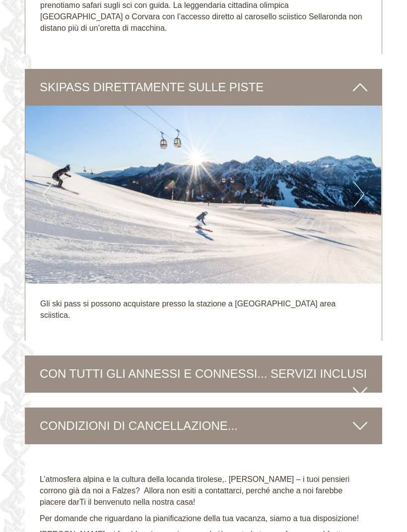  What do you see at coordinates (203, 426) in the screenshot?
I see `div: CONDIZIONI DI CANCELLAZIONE...` at bounding box center [203, 426].